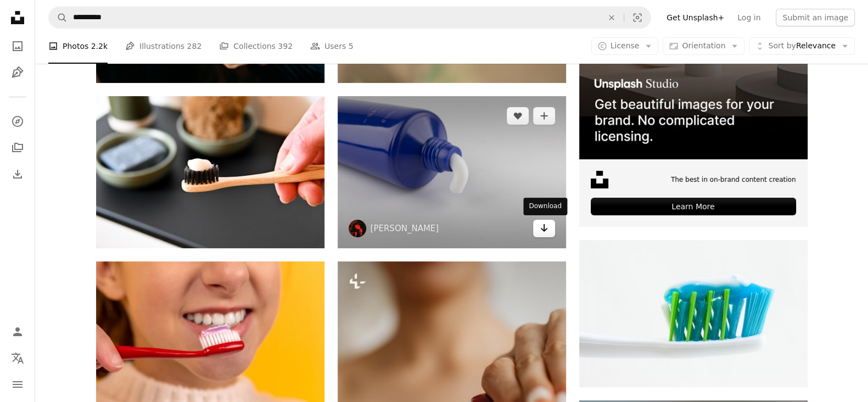  I want to click on img: blue and white plastic bottle, so click(451, 172).